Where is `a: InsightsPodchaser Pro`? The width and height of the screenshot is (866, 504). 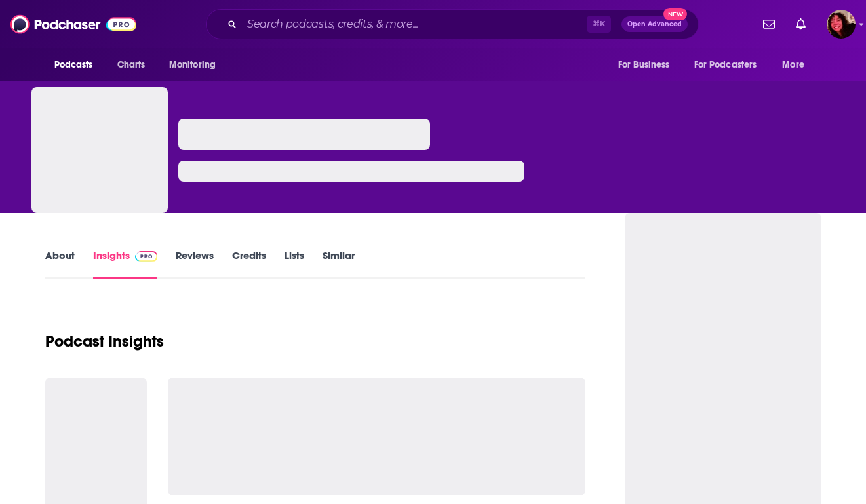 a: InsightsPodchaser Pro is located at coordinates (125, 264).